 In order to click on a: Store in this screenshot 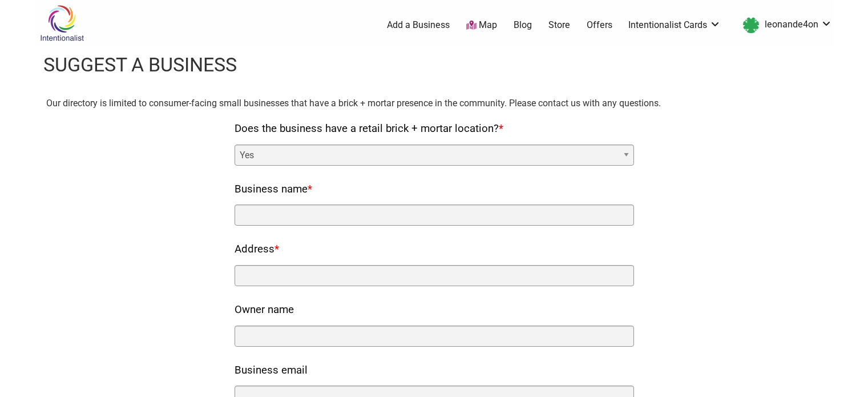, I will do `click(560, 26)`.